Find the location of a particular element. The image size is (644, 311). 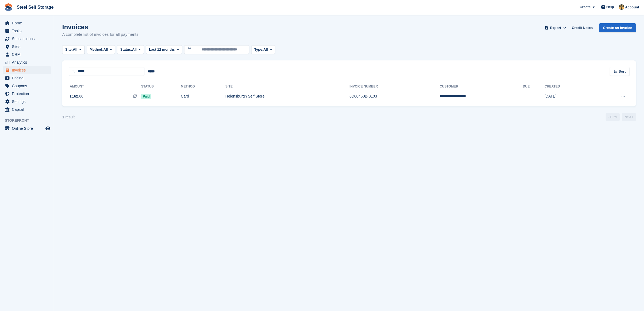

a: Preview store is located at coordinates (48, 128).